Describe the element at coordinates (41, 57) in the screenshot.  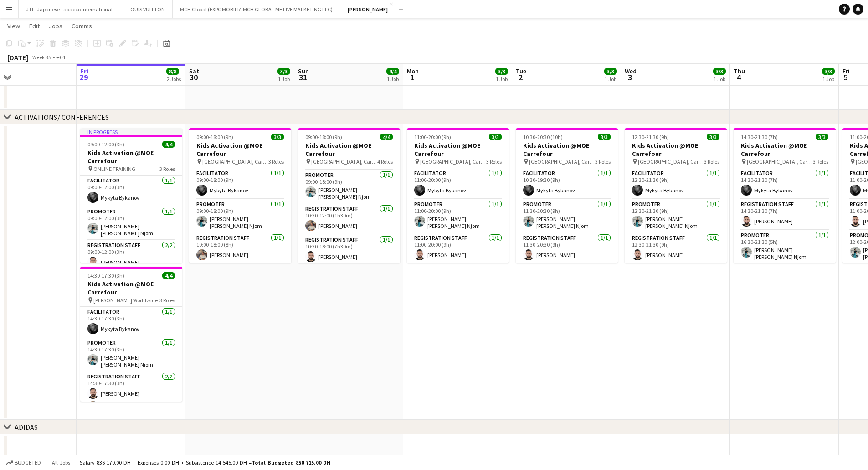
I see `span: Week 35` at that location.